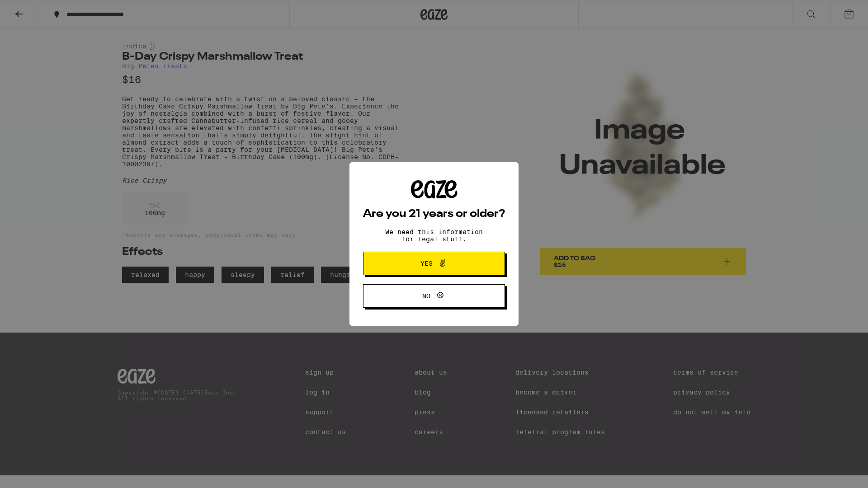 This screenshot has height=488, width=868. I want to click on h2: Are you 21 years or older?, so click(434, 214).